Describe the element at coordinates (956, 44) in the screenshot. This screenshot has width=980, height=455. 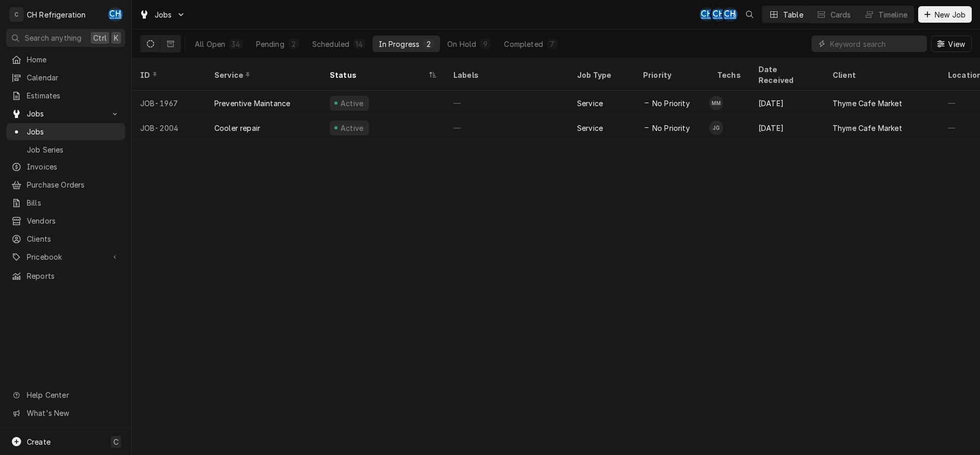
I see `span: View` at that location.